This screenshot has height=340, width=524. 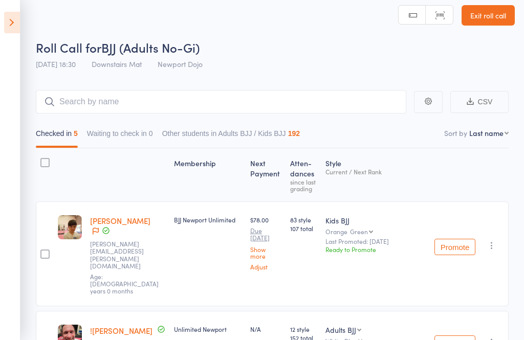 I want to click on div: N/A, so click(x=266, y=329).